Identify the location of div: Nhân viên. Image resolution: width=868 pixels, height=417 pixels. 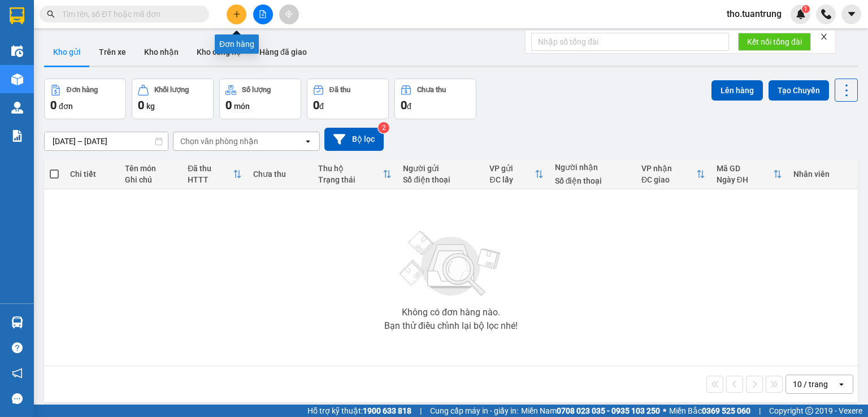
(822, 174).